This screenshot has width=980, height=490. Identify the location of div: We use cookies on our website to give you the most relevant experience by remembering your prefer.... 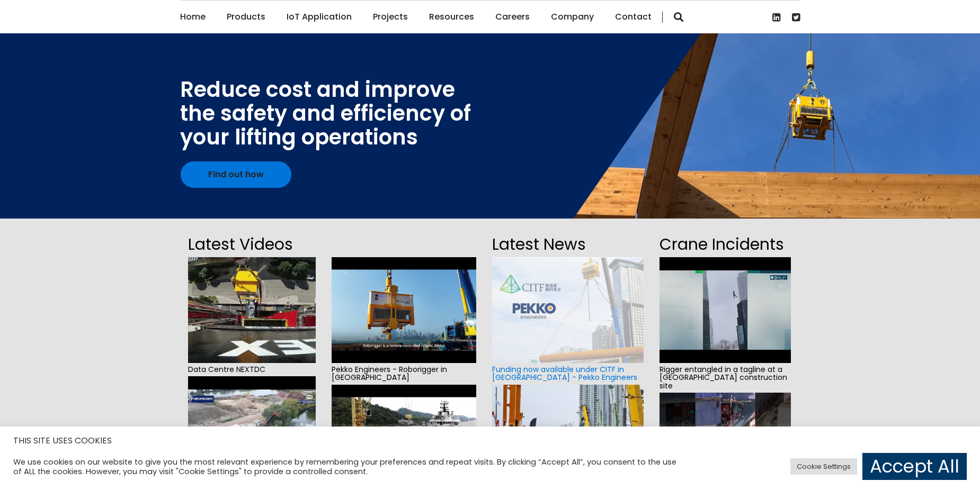
(347, 466).